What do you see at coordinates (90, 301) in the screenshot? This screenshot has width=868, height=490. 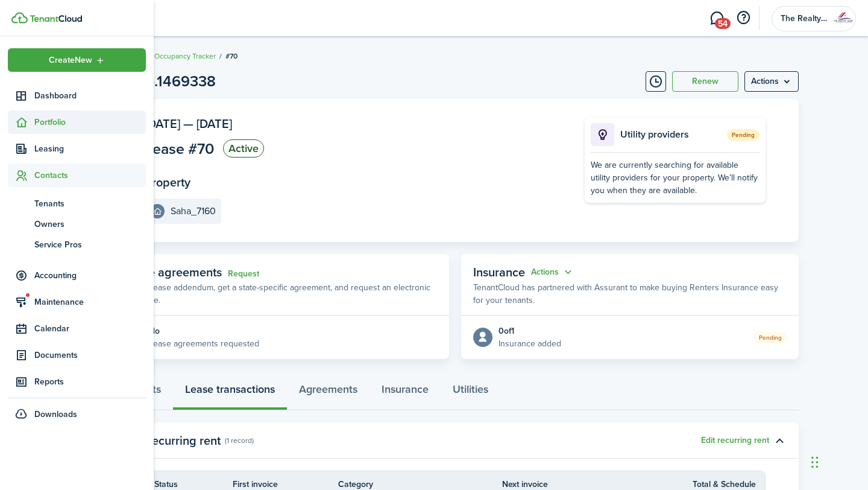 I see `span: Maintenance` at bounding box center [90, 301].